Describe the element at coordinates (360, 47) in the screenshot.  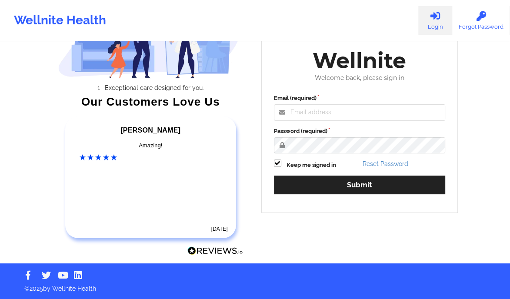
I see `div: Welcome to Wellnite` at that location.